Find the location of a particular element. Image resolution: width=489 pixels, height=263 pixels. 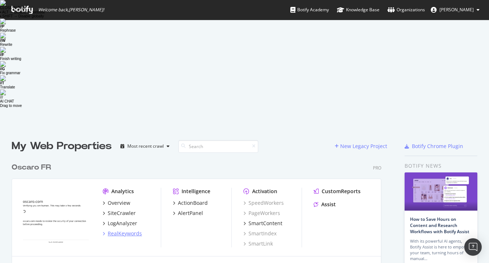

a: ActionBoard is located at coordinates (190, 203).